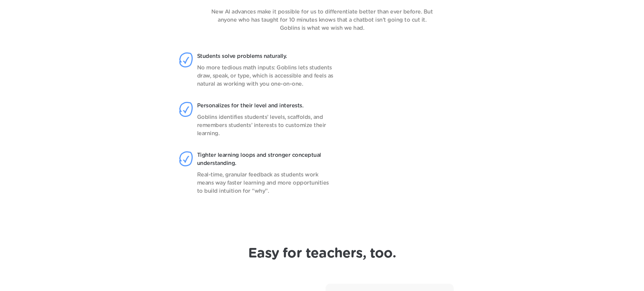 This screenshot has width=644, height=291. Describe the element at coordinates (266, 76) in the screenshot. I see `p: No more tedious math inputs: Goblins lets students draw, speak, or type, which is accessible and ...` at that location.